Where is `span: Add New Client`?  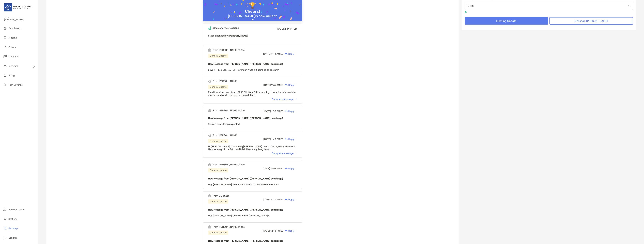 span: Add New Client is located at coordinates (17, 210).